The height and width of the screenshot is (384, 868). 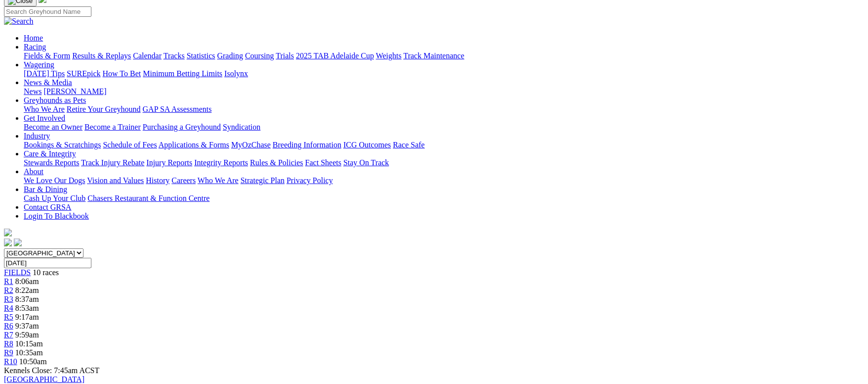 I want to click on a: Statistics, so click(x=201, y=55).